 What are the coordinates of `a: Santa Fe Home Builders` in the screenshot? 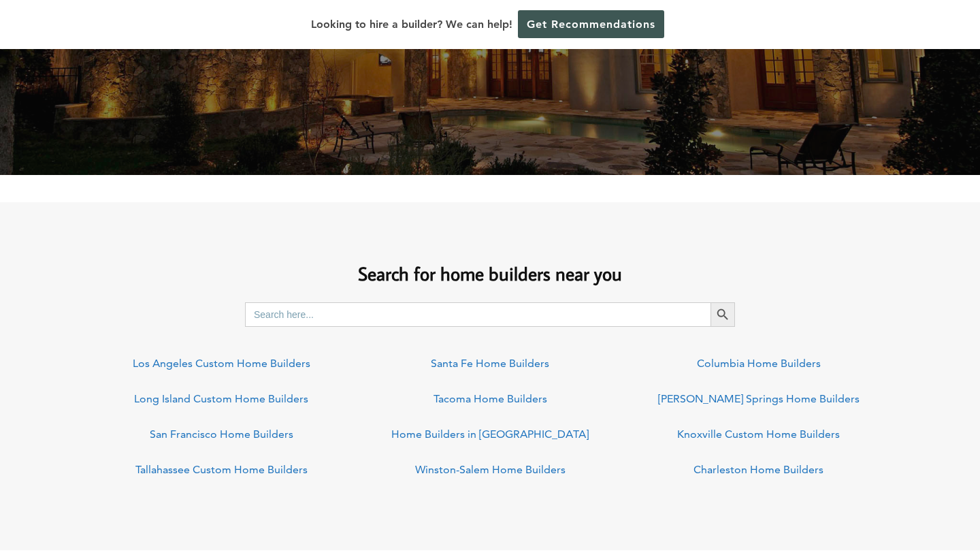 It's located at (490, 363).